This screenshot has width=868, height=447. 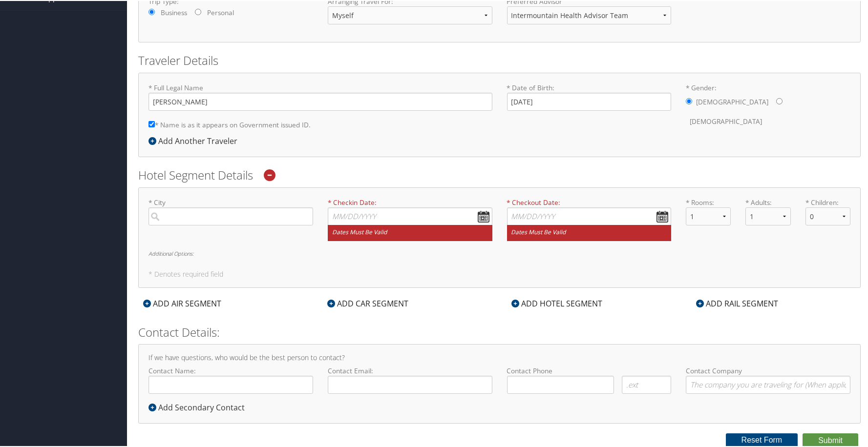 What do you see at coordinates (767, 384) in the screenshot?
I see `input: Contact Company` at bounding box center [767, 384].